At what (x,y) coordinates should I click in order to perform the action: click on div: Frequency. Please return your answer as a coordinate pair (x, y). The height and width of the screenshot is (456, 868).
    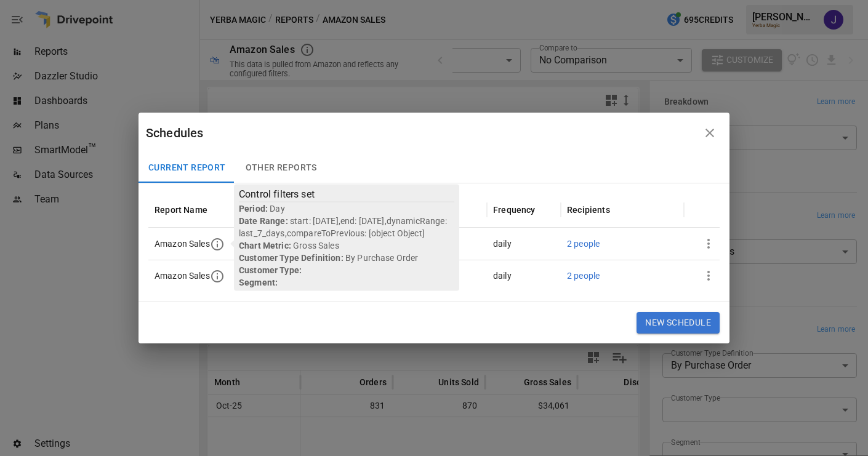
    Looking at the image, I should click on (514, 210).